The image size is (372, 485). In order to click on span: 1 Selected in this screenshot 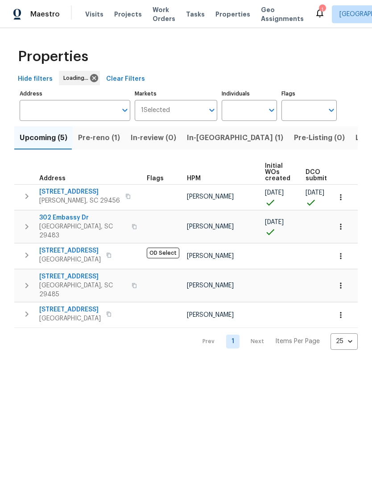, I will do `click(155, 110)`.